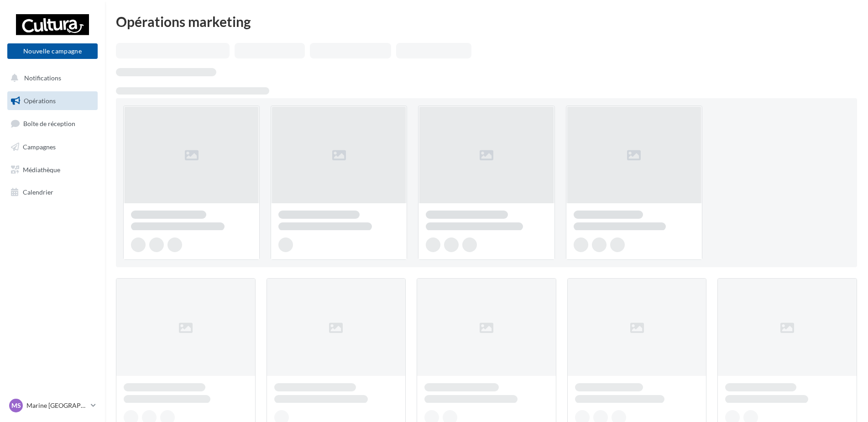 The height and width of the screenshot is (422, 868). Describe the element at coordinates (50, 123) in the screenshot. I see `span: Boîte de réception` at that location.